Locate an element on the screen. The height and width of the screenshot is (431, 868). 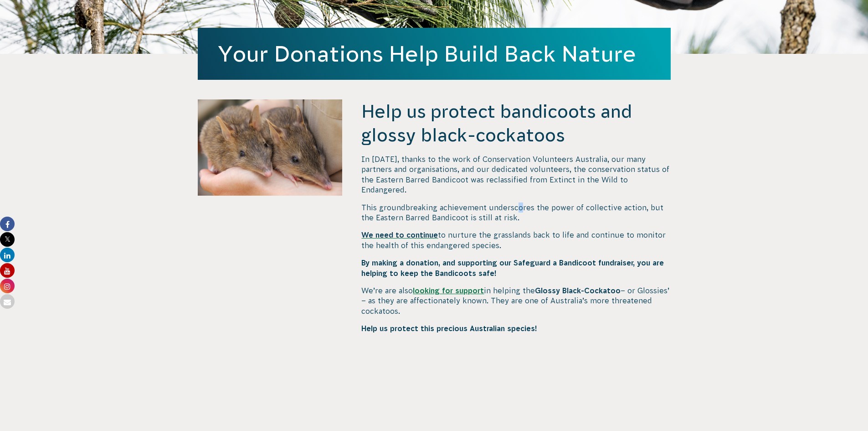
h4: Help us protect bandicoots and glossy black-cockatoos is located at coordinates (516, 123).